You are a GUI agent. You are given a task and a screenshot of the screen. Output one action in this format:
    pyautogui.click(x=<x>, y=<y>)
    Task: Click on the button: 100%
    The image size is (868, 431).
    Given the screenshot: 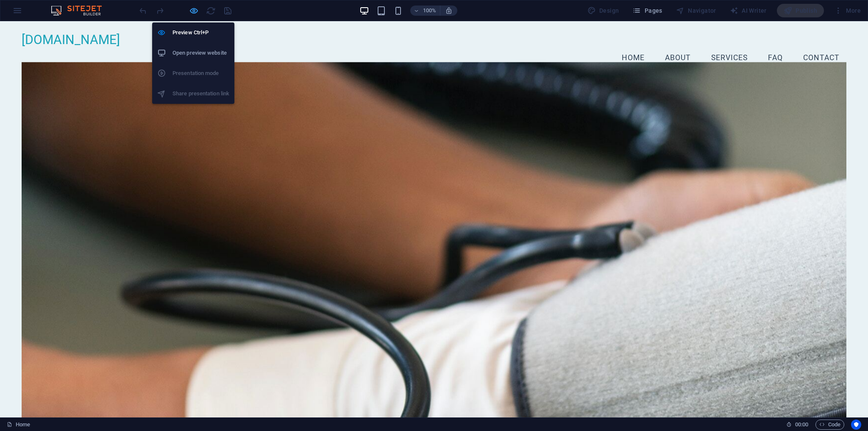 What is the action you would take?
    pyautogui.click(x=425, y=11)
    